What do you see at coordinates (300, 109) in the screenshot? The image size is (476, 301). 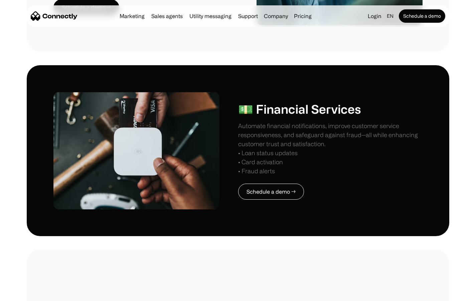 I see `h1: 💵 Financial Services` at bounding box center [300, 109].